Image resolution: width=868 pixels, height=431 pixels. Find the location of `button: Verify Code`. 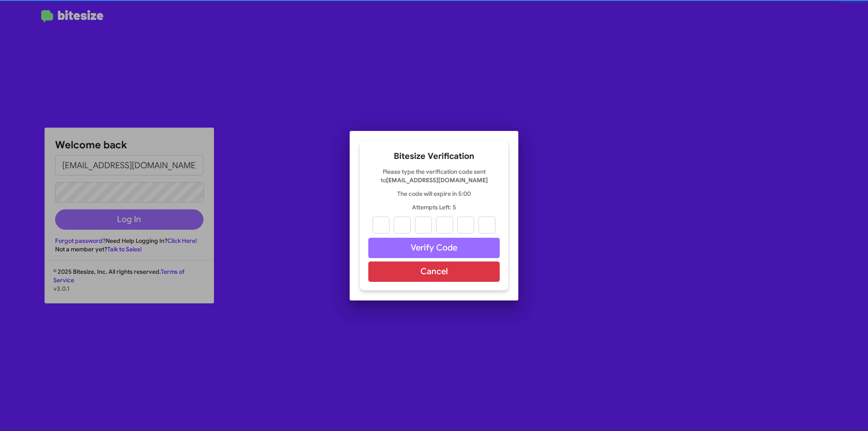

button: Verify Code is located at coordinates (434, 248).